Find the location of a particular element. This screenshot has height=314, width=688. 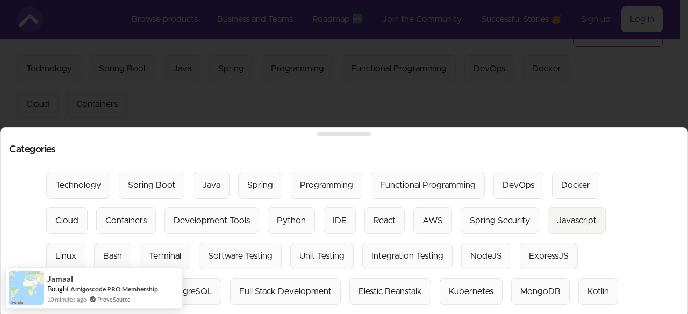

div: Databases is located at coordinates (75, 292).